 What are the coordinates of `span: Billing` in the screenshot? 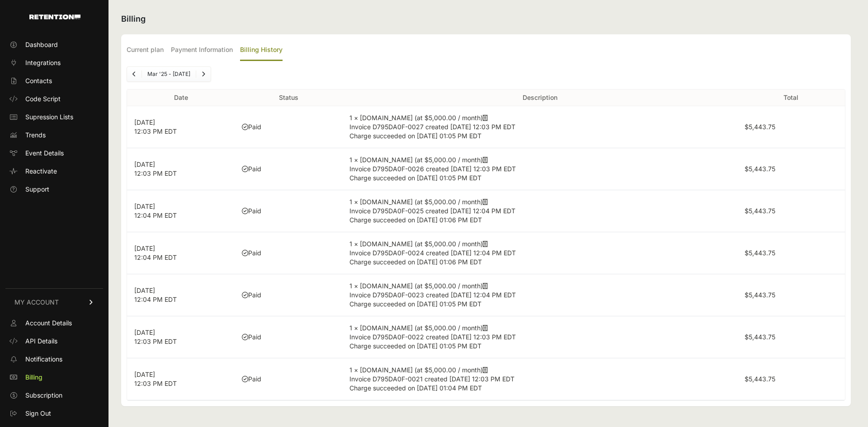 It's located at (34, 378).